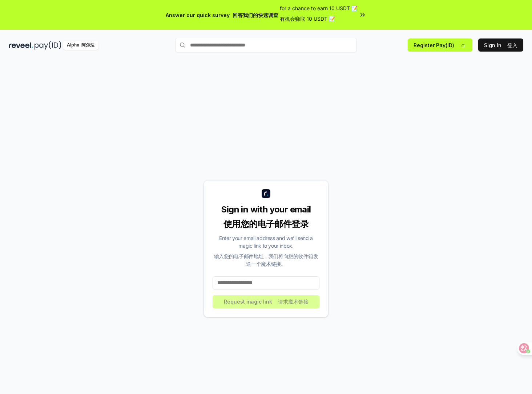 The width and height of the screenshot is (532, 394). I want to click on div: Sign in with your email, so click(266, 218).